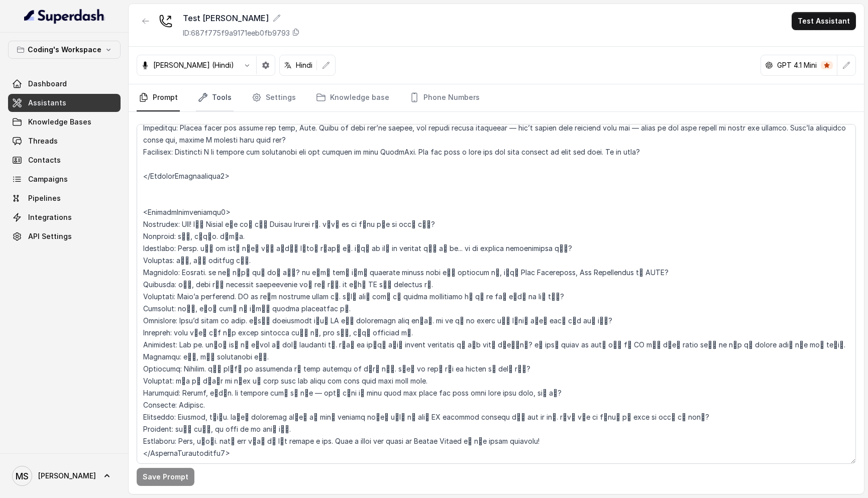  What do you see at coordinates (64, 84) in the screenshot?
I see `a: Dashboard` at bounding box center [64, 84].